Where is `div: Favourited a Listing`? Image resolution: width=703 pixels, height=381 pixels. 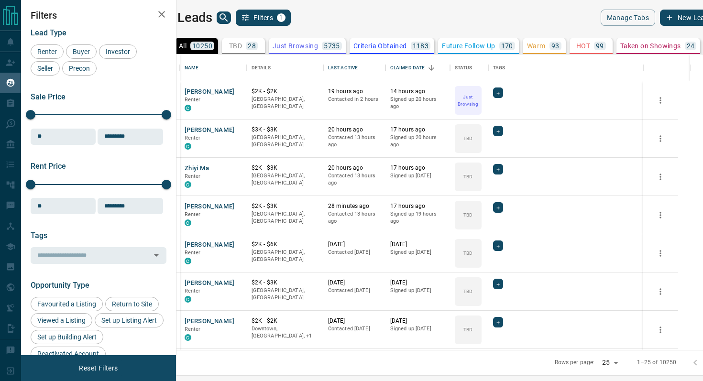
div: Favourited a Listing is located at coordinates (66, 304).